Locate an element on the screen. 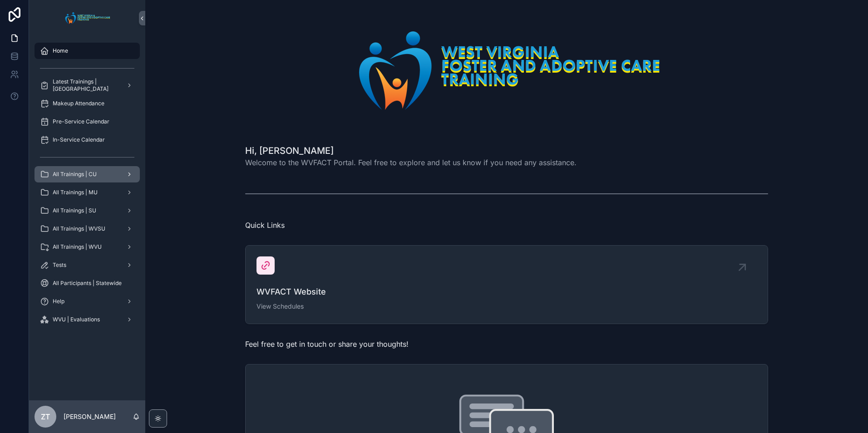 The width and height of the screenshot is (868, 433). a: All Trainings | MU is located at coordinates (87, 193).